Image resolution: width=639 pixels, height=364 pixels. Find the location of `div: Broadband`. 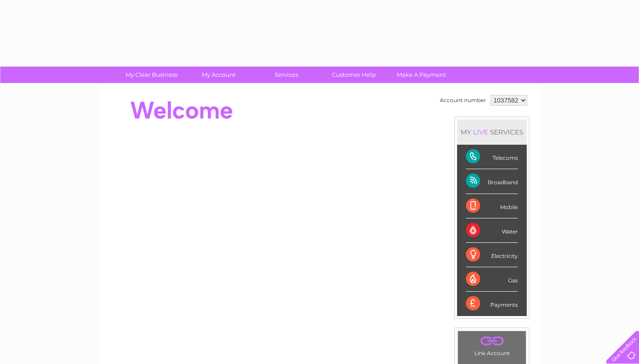

div: Broadband is located at coordinates (491, 181).